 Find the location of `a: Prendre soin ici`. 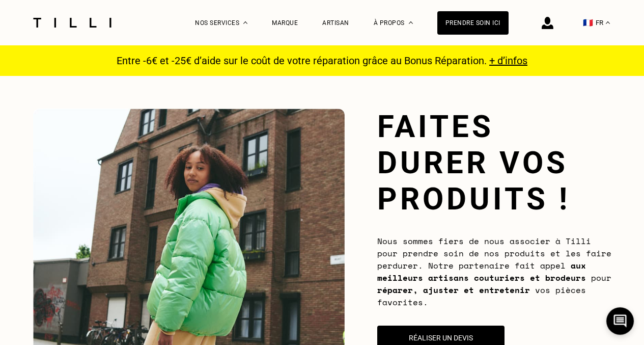

a: Prendre soin ici is located at coordinates (473, 23).